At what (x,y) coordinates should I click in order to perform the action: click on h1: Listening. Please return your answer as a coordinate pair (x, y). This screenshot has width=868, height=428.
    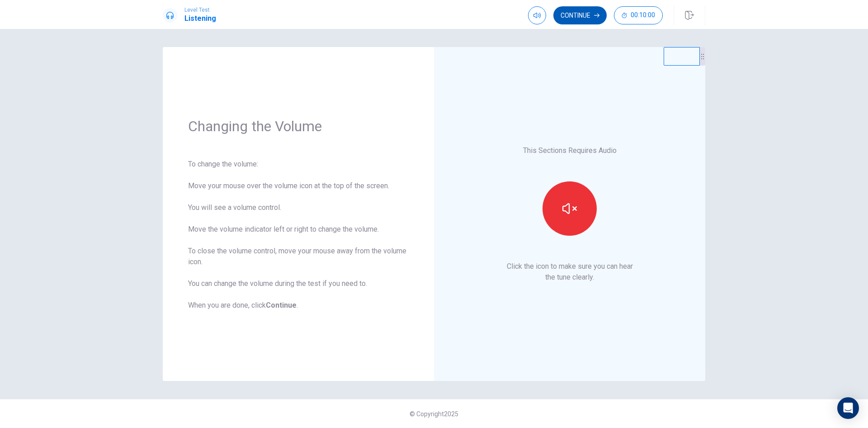
    Looking at the image, I should click on (200, 18).